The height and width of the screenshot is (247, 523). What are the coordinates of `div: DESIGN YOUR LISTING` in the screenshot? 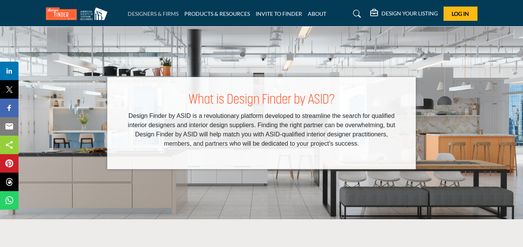 It's located at (404, 14).